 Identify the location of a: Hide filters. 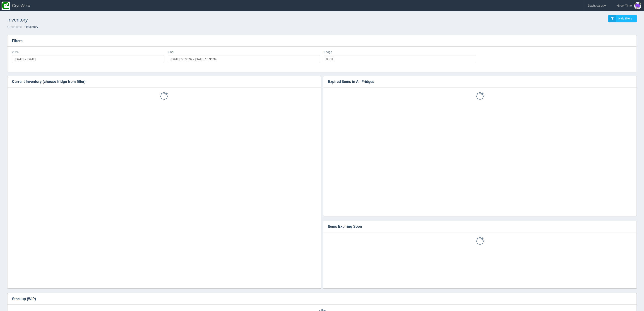
(622, 19).